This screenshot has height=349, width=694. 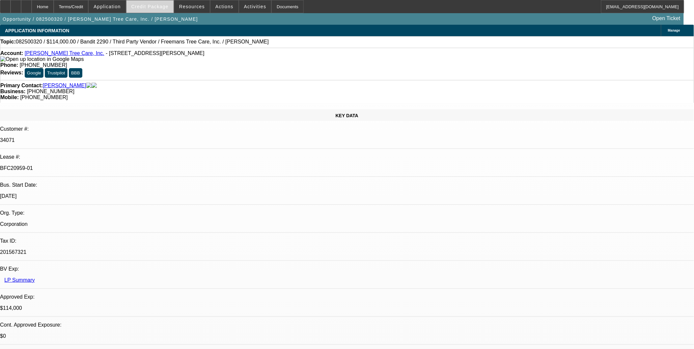 What do you see at coordinates (10, 97) in the screenshot?
I see `strong: Mobile:` at bounding box center [10, 97].